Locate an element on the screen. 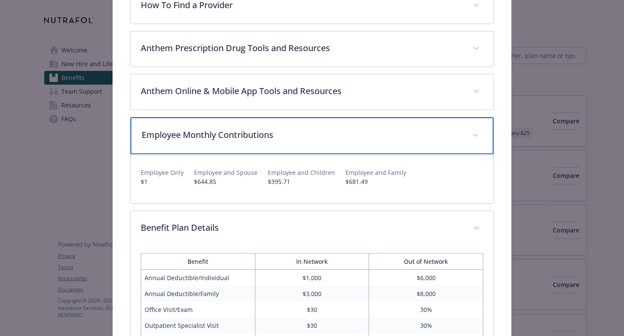 This screenshot has height=336, width=624. th: In Network is located at coordinates (312, 262).